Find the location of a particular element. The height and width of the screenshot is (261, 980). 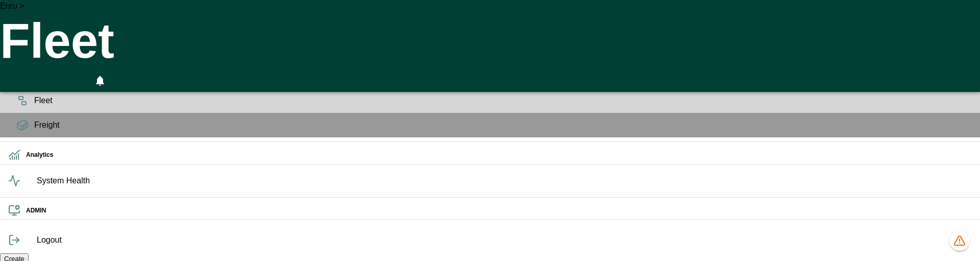

button: HomeTime Editor is located at coordinates (56, 81).